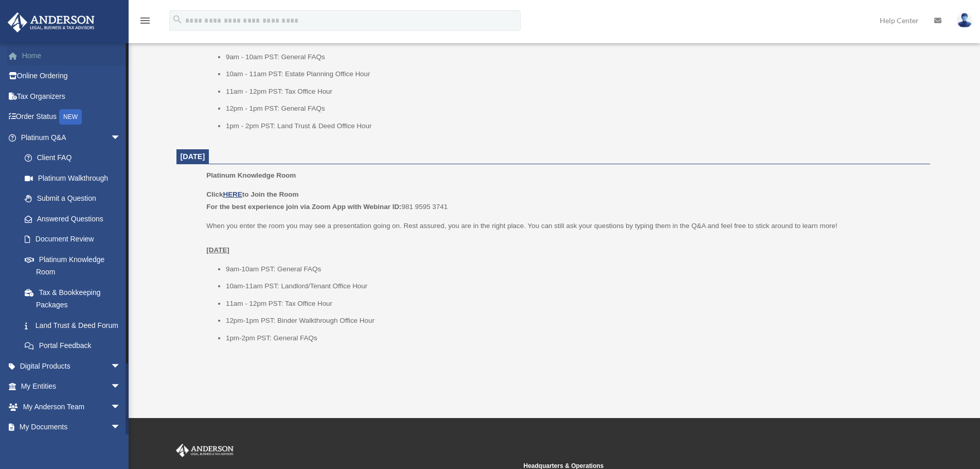 The height and width of the screenshot is (469, 980). What do you see at coordinates (75, 346) in the screenshot?
I see `a: Portal Feedback` at bounding box center [75, 346].